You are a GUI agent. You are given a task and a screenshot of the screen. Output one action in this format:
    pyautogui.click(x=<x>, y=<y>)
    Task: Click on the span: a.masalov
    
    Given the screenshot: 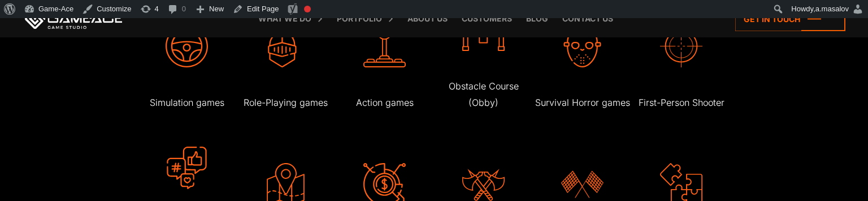 What is the action you would take?
    pyautogui.click(x=832, y=8)
    